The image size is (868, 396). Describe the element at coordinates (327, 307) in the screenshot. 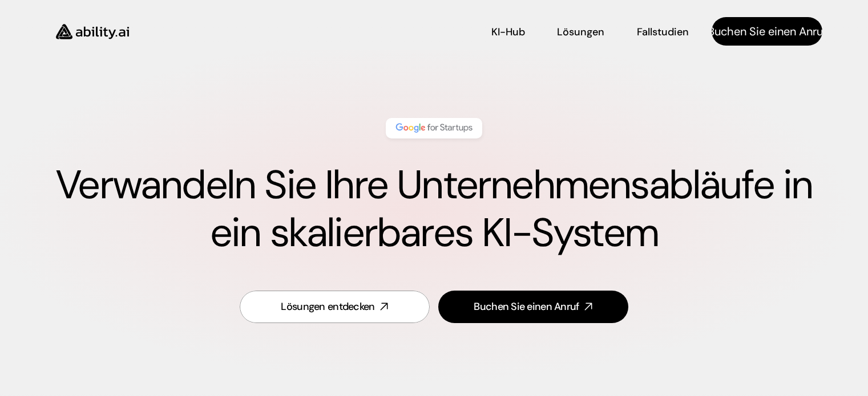

I see `font: Lösungen entdecken` at that location.